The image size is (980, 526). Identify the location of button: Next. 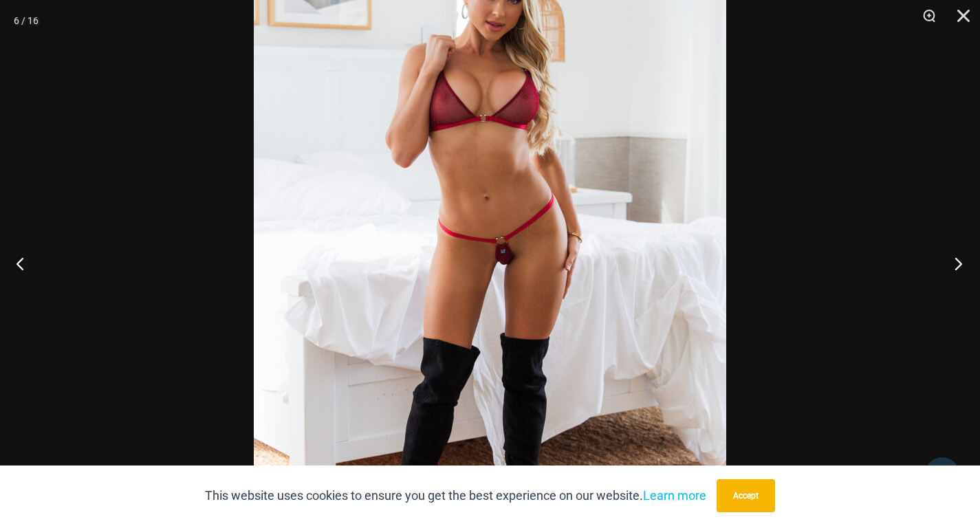
(954, 263).